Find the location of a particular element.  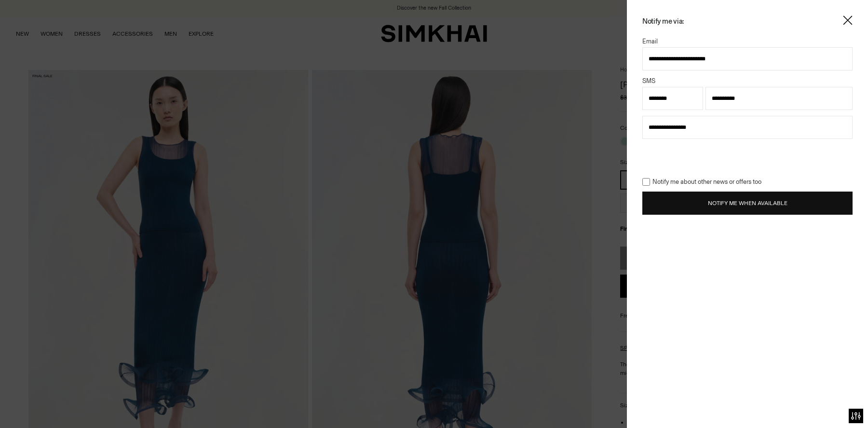

button: Notify Me When Available is located at coordinates (748, 203).